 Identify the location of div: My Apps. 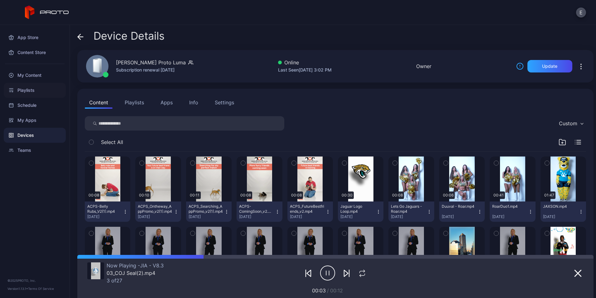
(35, 120).